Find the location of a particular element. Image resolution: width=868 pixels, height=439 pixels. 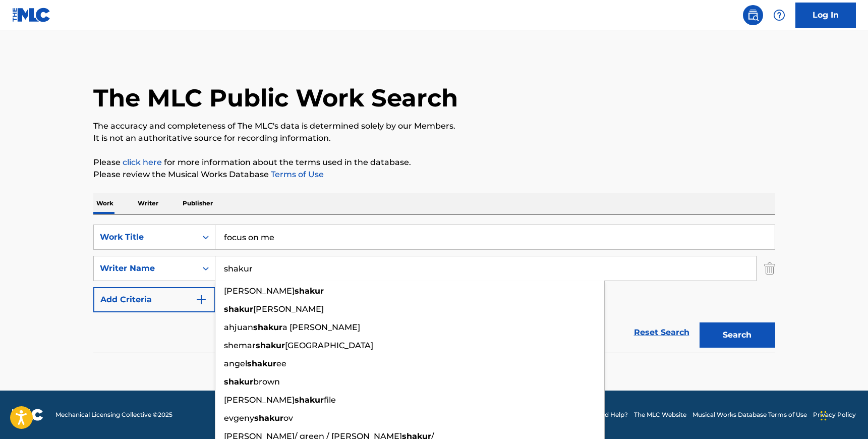

img: 9d2ae6d4665cec9f34b9.svg is located at coordinates (201, 300).